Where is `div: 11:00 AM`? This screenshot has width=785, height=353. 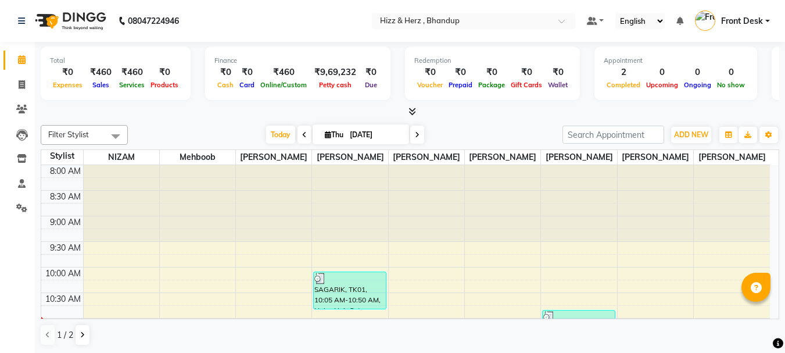
div: 11:00 AM is located at coordinates (63, 324).